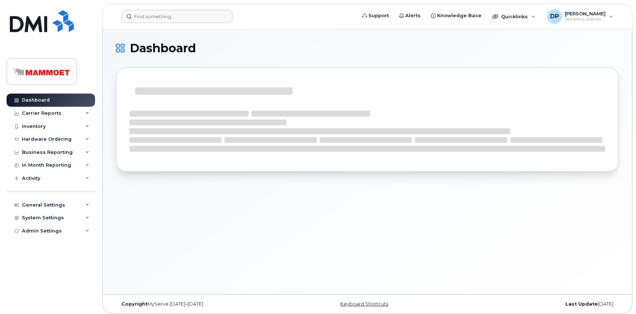 The width and height of the screenshot is (636, 314). What do you see at coordinates (163, 48) in the screenshot?
I see `span: Dashboard` at bounding box center [163, 48].